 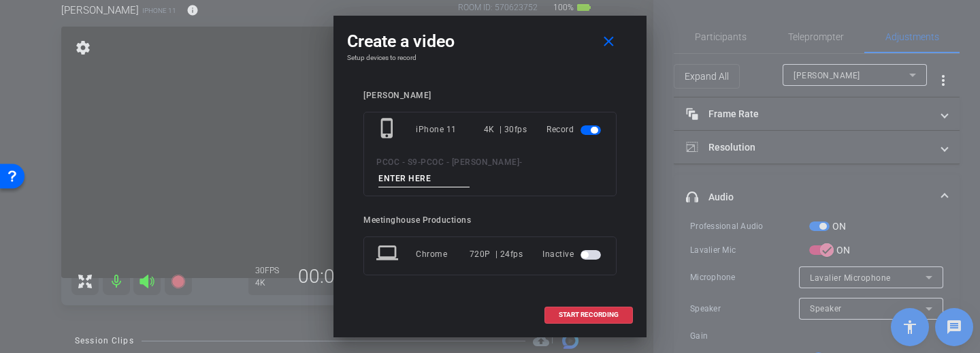 What do you see at coordinates (490, 42) in the screenshot?
I see `div: Create a video` at bounding box center [490, 42].